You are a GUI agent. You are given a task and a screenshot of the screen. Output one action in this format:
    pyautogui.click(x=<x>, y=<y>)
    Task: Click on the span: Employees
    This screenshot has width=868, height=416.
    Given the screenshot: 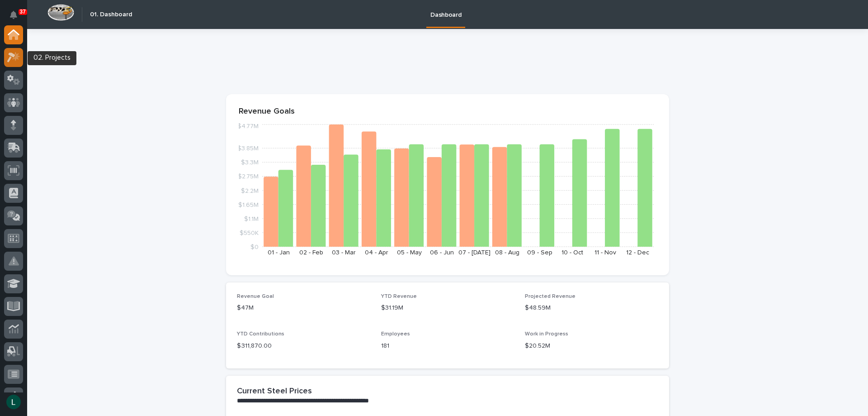 What is the action you would take?
    pyautogui.click(x=396, y=334)
    